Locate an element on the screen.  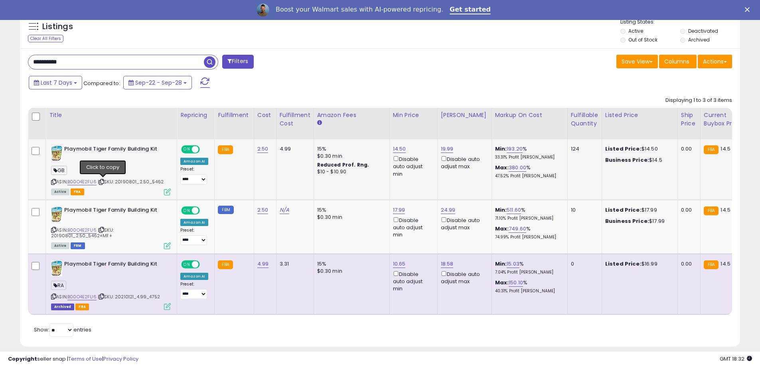
div: 0 is located at coordinates (583, 264).